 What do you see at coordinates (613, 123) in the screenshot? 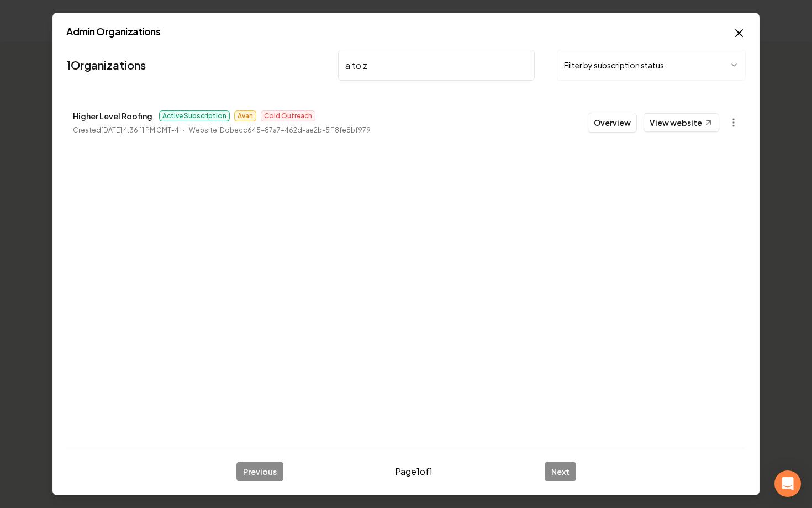
I see `button: Overview` at bounding box center [613, 123].